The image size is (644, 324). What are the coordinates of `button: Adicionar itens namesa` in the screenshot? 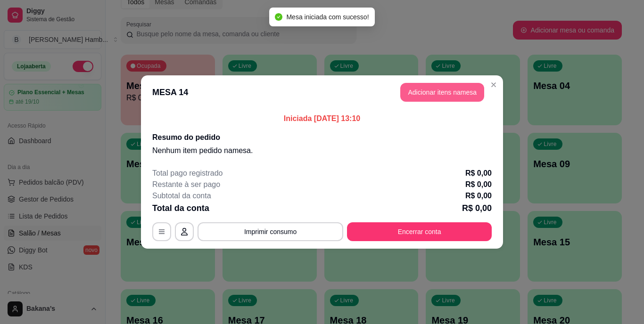 It's located at (442, 92).